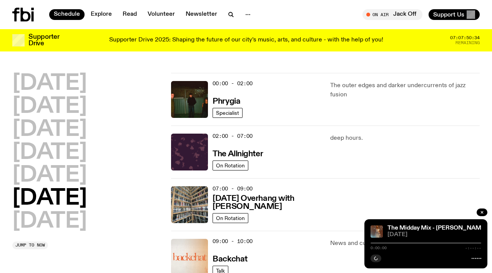 Image resolution: width=492 pixels, height=273 pixels. I want to click on a: Phrygia, so click(227, 101).